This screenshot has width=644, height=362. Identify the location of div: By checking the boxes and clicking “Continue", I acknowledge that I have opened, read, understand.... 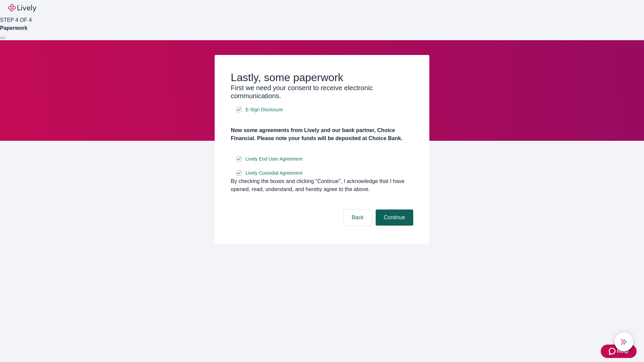
(322, 185).